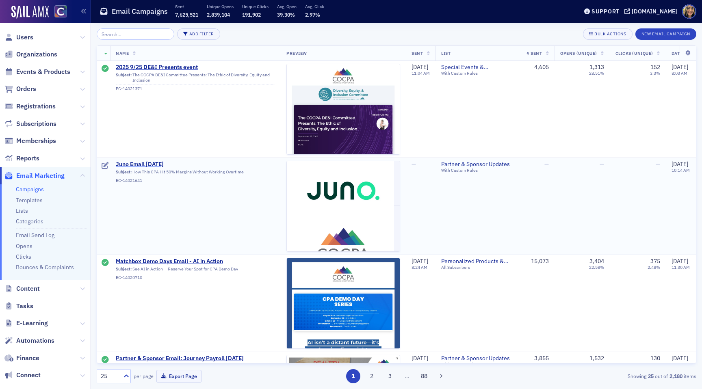 The width and height of the screenshot is (702, 389). What do you see at coordinates (22, 376) in the screenshot?
I see `a: Connect` at bounding box center [22, 376].